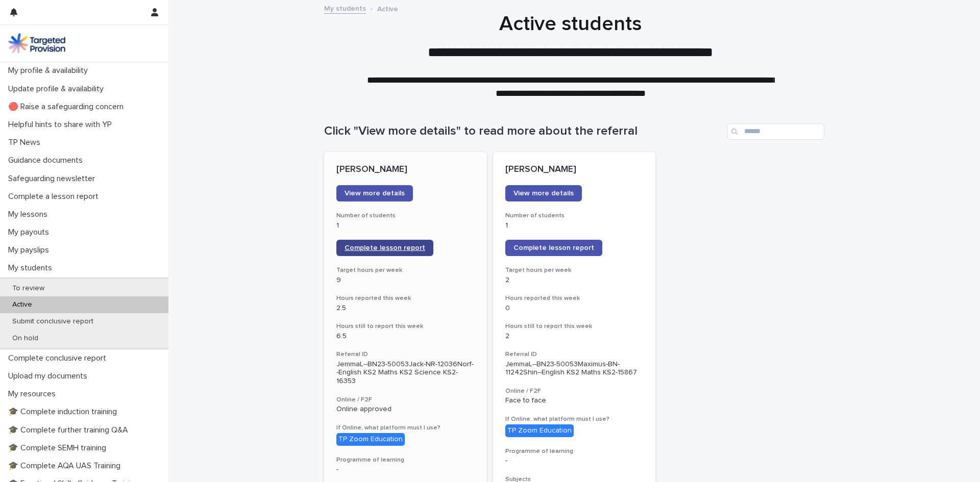  Describe the element at coordinates (53, 178) in the screenshot. I see `p: Safeguarding newsletter` at that location.